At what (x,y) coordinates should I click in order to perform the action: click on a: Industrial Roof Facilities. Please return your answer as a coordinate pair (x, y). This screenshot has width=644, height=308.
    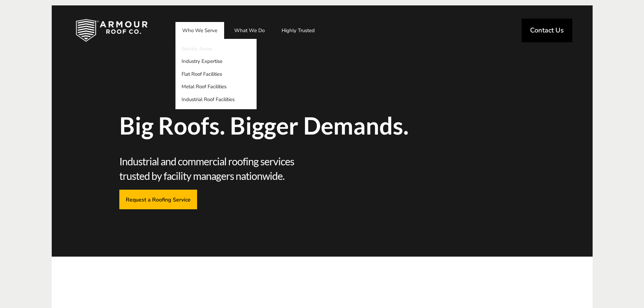
    Looking at the image, I should click on (216, 100).